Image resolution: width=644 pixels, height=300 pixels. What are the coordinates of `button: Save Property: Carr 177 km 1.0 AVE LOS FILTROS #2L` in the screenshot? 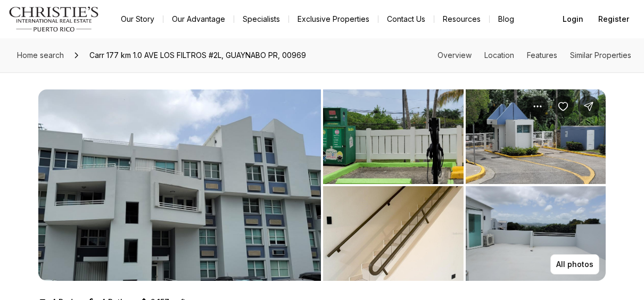 It's located at (563, 106).